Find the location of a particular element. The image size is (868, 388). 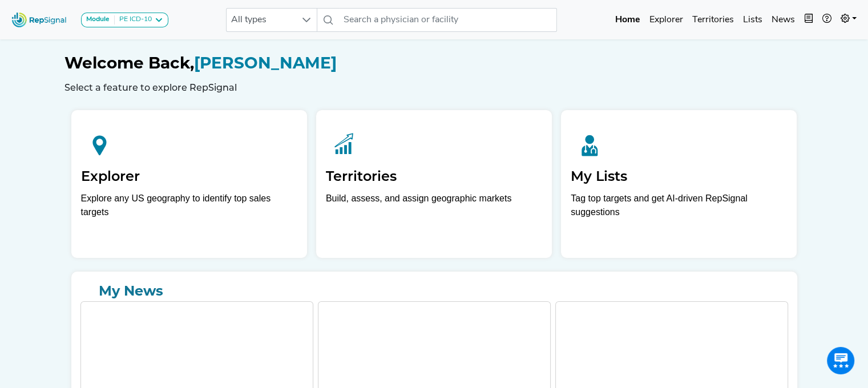

div: Explore any US geography to identify top sales targets is located at coordinates (189, 205).